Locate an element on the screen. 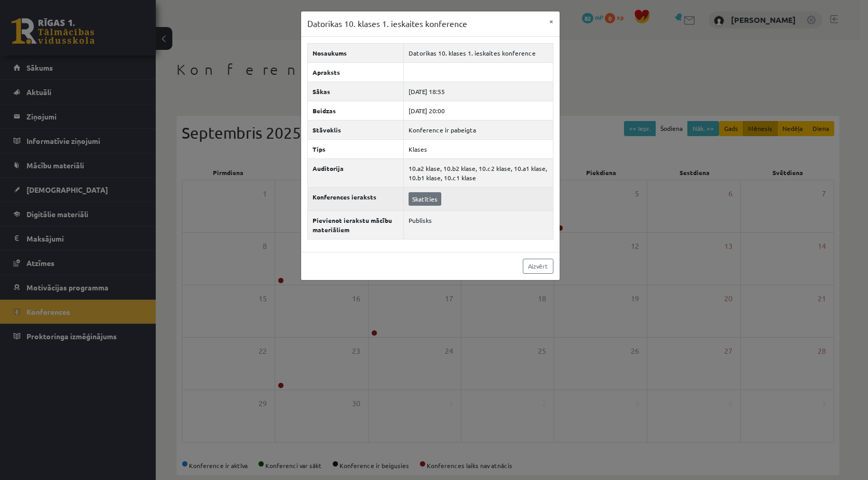 The width and height of the screenshot is (868, 480). th: Auditorija is located at coordinates (355, 172).